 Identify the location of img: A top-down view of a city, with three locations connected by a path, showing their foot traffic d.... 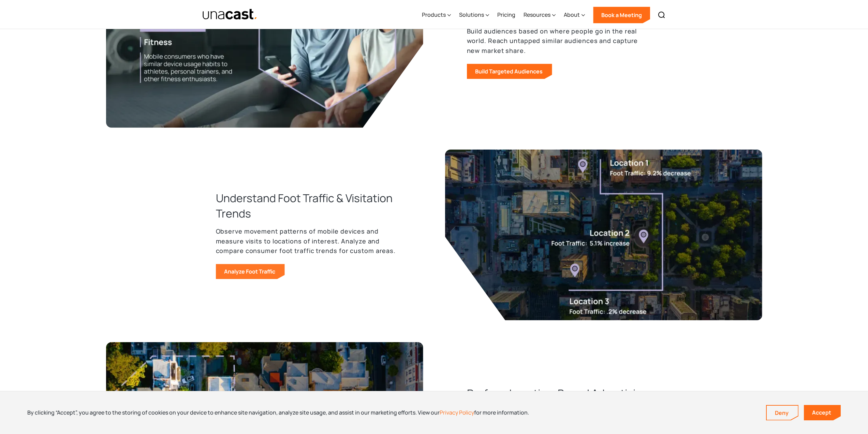
(604, 235).